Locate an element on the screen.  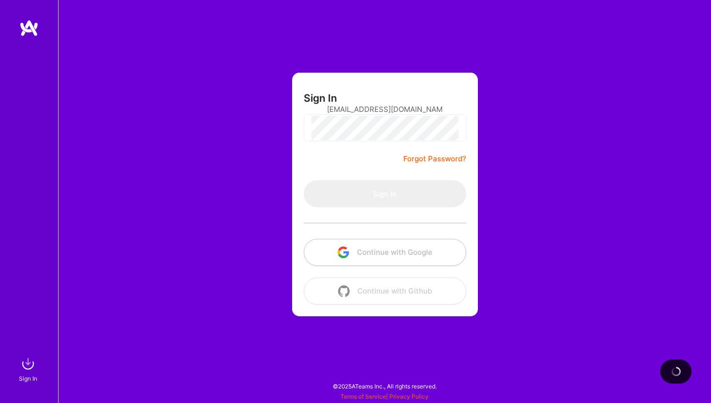
a: sign inSign In is located at coordinates (29, 368).